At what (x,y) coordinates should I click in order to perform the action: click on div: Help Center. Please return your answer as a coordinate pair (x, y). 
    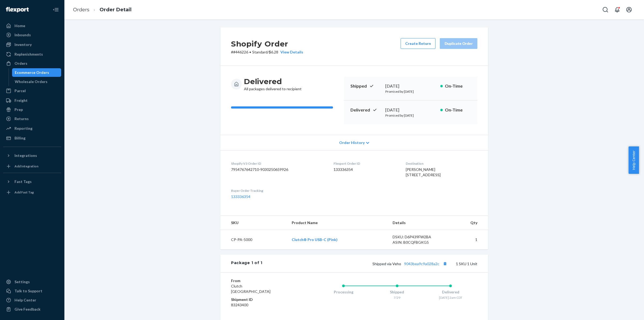
    Looking at the image, I should click on (25, 300).